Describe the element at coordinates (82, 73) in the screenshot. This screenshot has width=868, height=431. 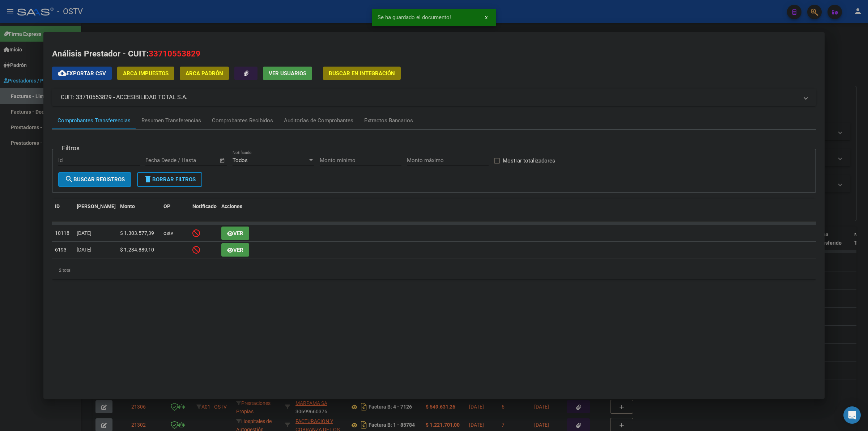
I see `button: Exportar CSV` at that location.